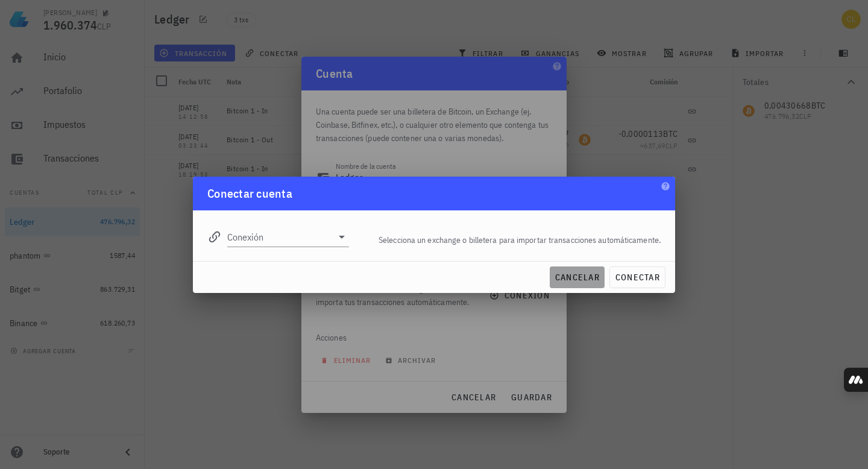 The image size is (868, 469). Describe the element at coordinates (638, 277) in the screenshot. I see `button: conectar` at that location.